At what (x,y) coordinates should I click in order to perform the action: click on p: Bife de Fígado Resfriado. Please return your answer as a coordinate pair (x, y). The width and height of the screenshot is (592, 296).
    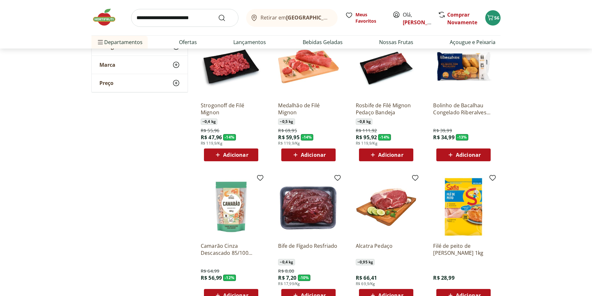
    Looking at the image, I should click on (309, 250).